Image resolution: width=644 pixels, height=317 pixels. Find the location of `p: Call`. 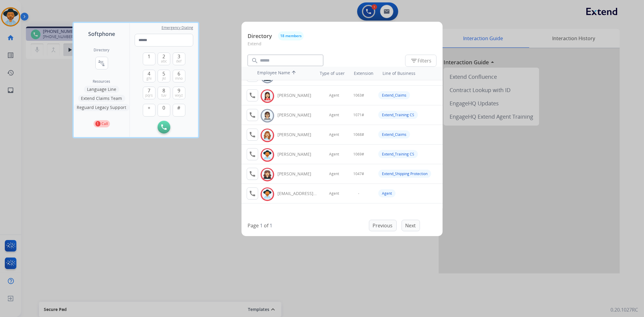

p: Call is located at coordinates (105, 124).